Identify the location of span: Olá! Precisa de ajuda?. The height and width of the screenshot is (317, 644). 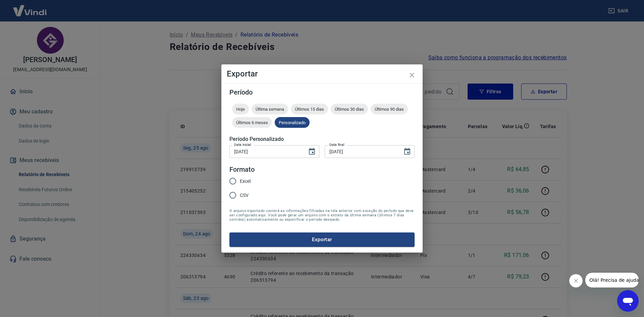
(30, 8).